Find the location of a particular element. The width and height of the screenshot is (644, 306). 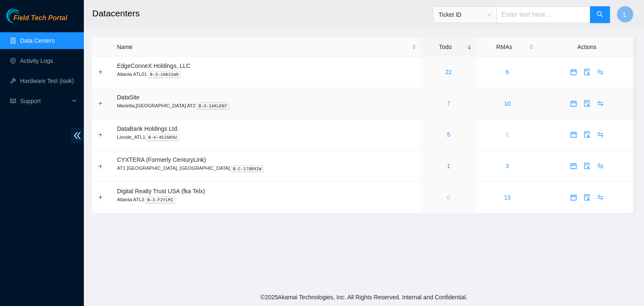

p: Linode_ATL1 is located at coordinates (267, 137).